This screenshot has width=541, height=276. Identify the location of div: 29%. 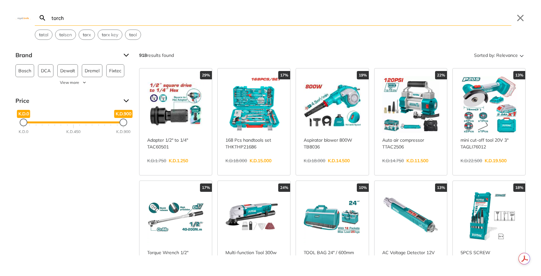
(206, 75).